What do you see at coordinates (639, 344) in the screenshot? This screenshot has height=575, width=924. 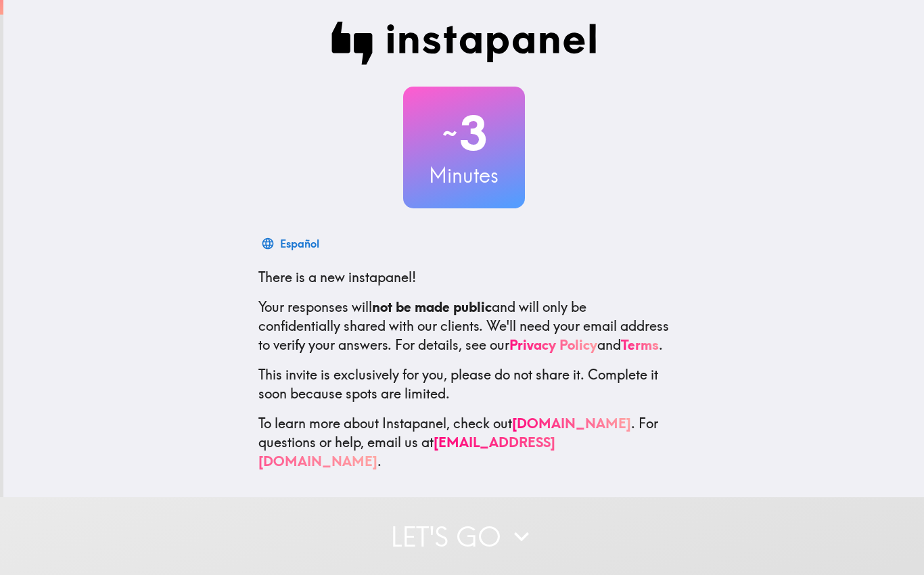 I see `a: Terms` at bounding box center [639, 344].